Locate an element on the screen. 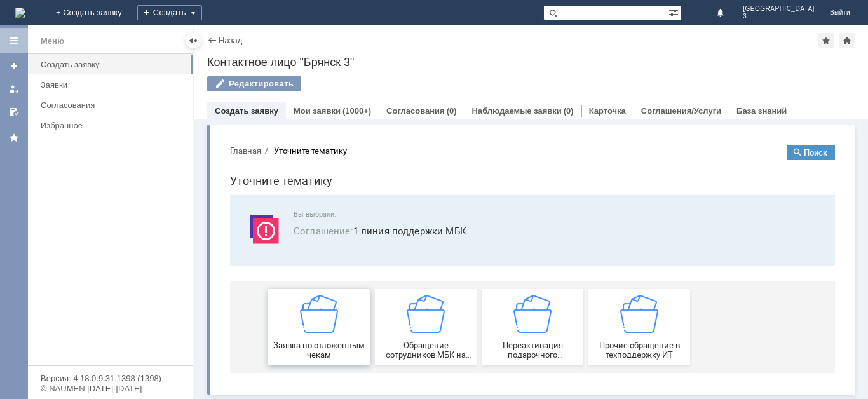 Image resolution: width=868 pixels, height=399 pixels. button: Главная is located at coordinates (25, 16).